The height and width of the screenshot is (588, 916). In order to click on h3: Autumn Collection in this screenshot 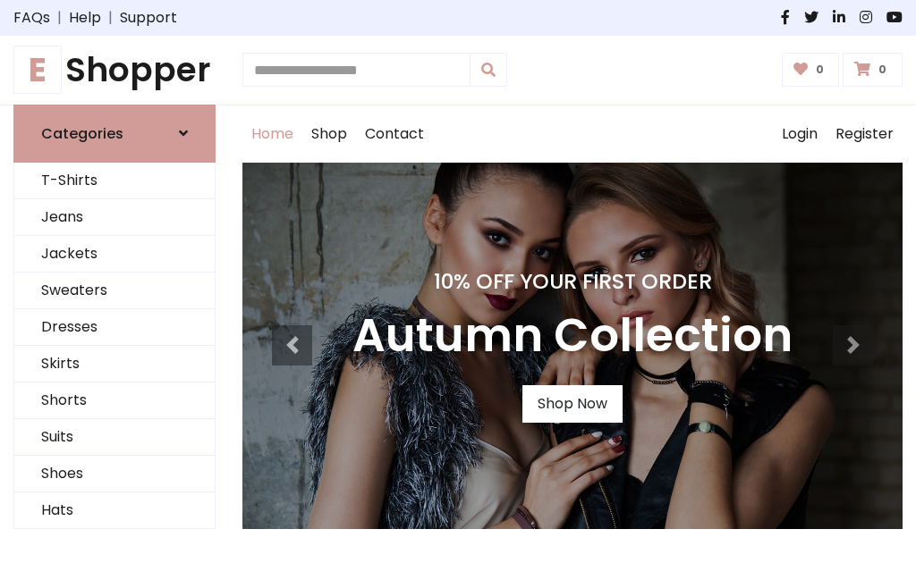, I will do `click(572, 336)`.